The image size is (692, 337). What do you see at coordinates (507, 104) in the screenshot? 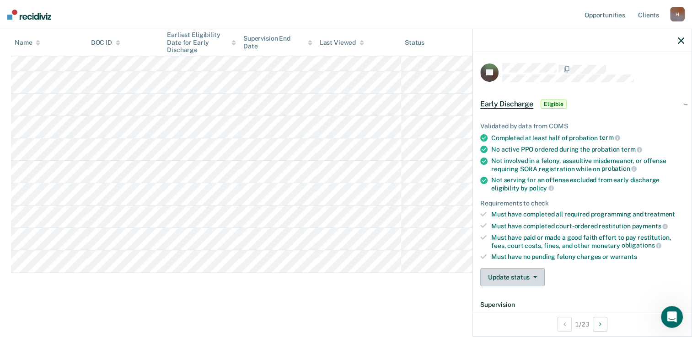
I see `span: Early Discharge` at bounding box center [507, 104].